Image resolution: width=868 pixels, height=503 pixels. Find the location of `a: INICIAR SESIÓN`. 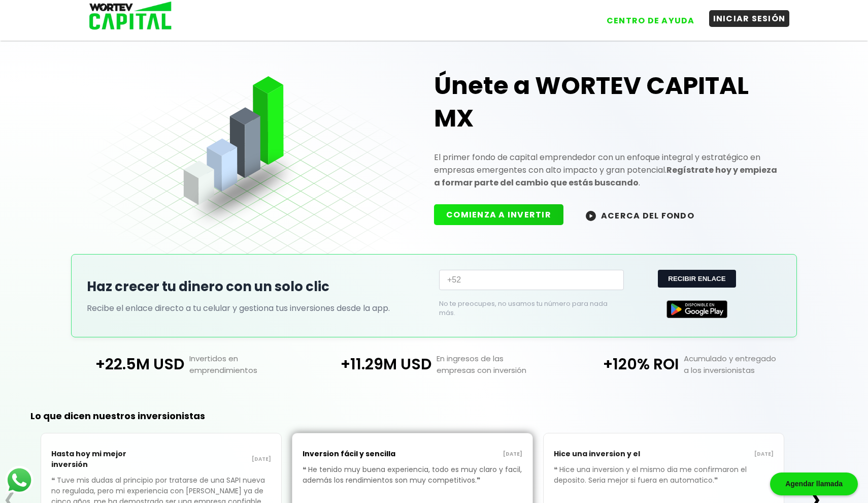

a: INICIAR SESIÓN is located at coordinates (744, 17).